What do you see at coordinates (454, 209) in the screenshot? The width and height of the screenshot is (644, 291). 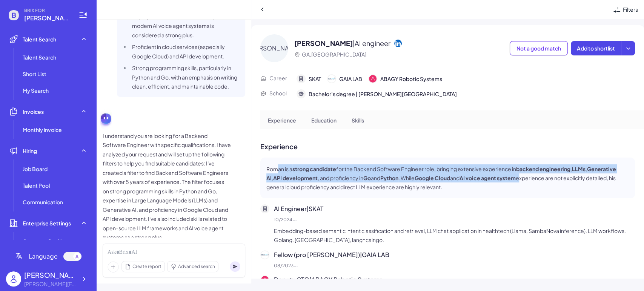 I see `p: AI Engineer | SKAT` at bounding box center [454, 209].